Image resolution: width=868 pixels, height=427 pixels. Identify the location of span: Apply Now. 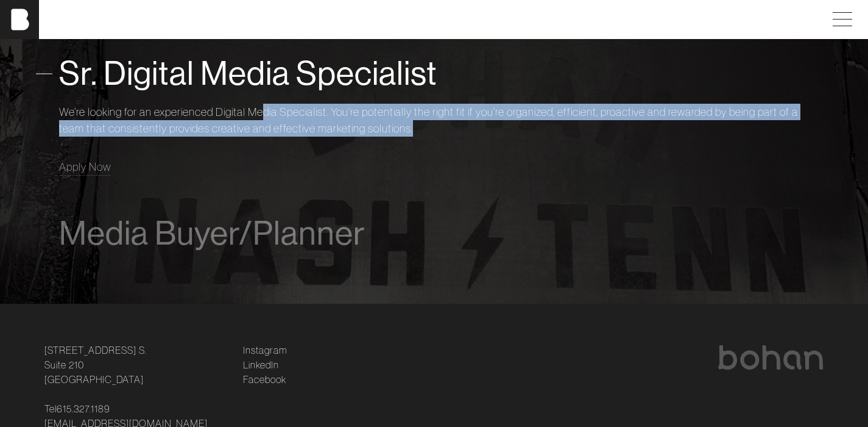
(85, 167).